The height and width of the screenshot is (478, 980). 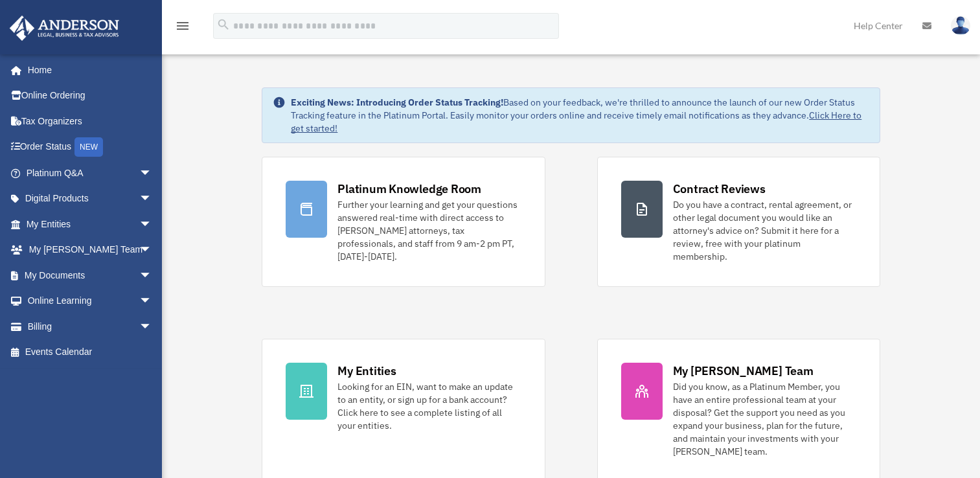 What do you see at coordinates (90, 96) in the screenshot?
I see `a: Online Ordering` at bounding box center [90, 96].